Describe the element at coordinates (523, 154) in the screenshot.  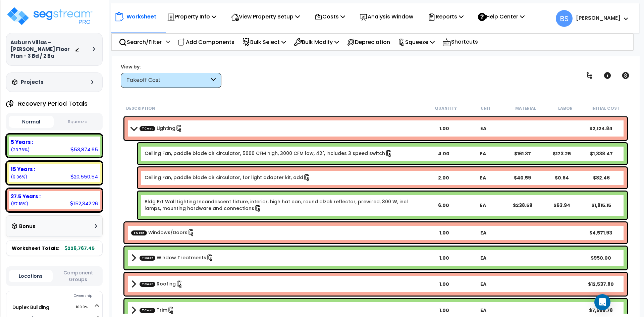
I see `div: $161.37` at that location.